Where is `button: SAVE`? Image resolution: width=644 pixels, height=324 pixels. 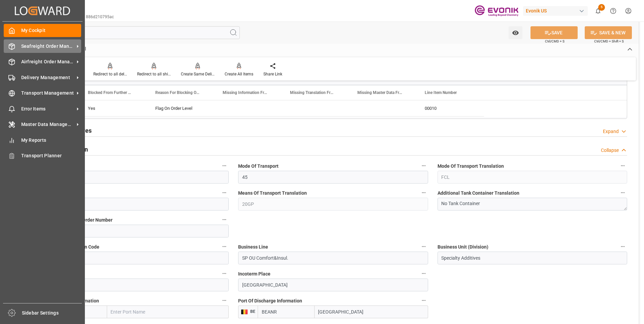
button: SAVE is located at coordinates (554, 32).